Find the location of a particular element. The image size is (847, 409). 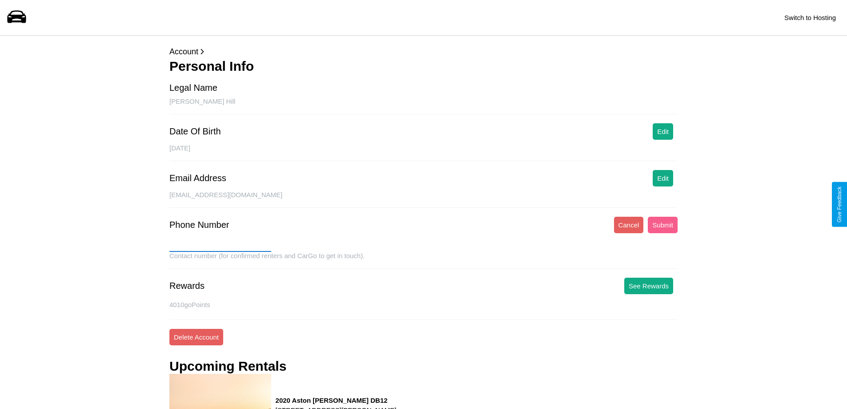

div: Date Of Birth is located at coordinates (195, 131).